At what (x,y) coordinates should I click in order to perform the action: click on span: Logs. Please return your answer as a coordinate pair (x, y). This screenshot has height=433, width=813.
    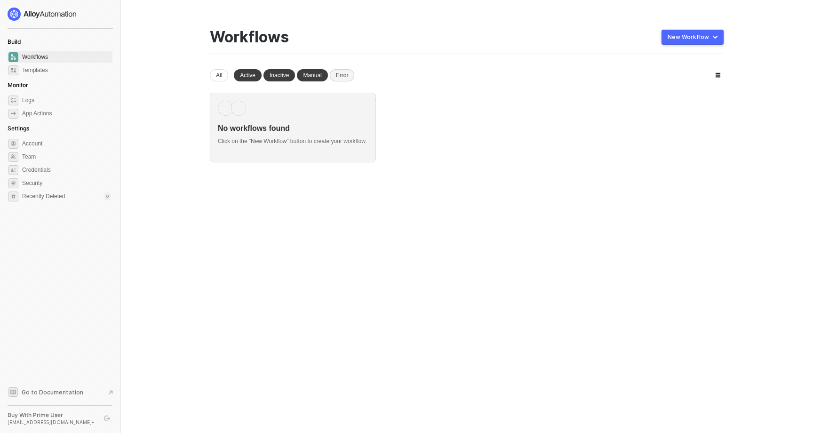
    Looking at the image, I should click on (66, 100).